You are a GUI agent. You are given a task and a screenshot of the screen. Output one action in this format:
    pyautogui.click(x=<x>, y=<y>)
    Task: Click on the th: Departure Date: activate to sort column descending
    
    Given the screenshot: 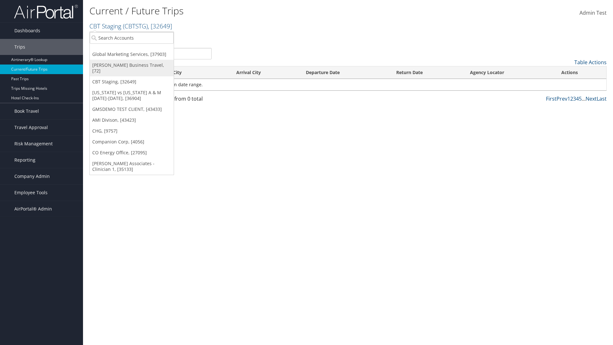 What is the action you would take?
    pyautogui.click(x=345, y=72)
    